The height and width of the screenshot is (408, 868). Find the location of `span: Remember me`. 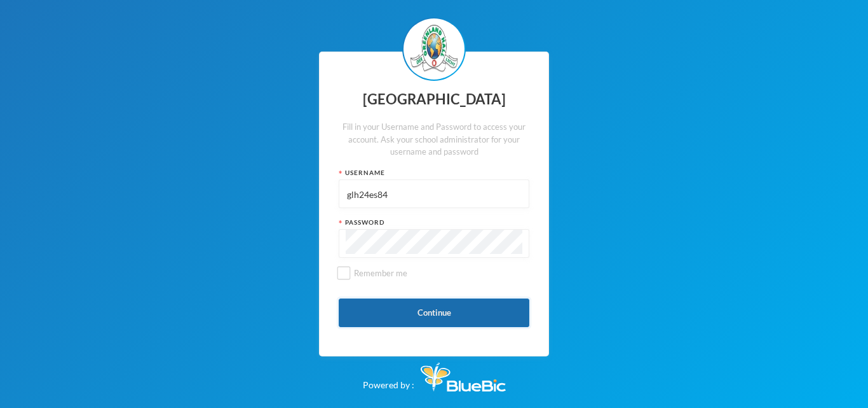

span: Remember me is located at coordinates (381, 273).